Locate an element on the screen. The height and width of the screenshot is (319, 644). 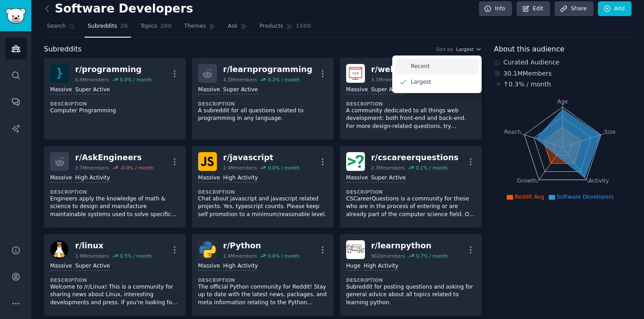
a: javascriptr/javascript2.4Mmembers0.0% / monthMassiveHigh ActivityDescriptionChat about javascript... is located at coordinates (263, 187).